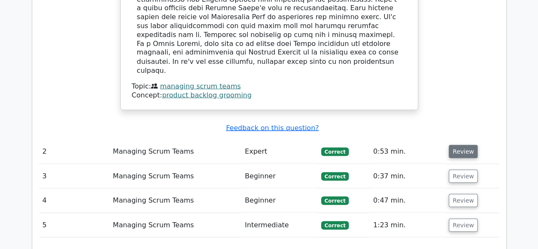 Image resolution: width=538 pixels, height=249 pixels. I want to click on u: Feedback on this question?, so click(272, 127).